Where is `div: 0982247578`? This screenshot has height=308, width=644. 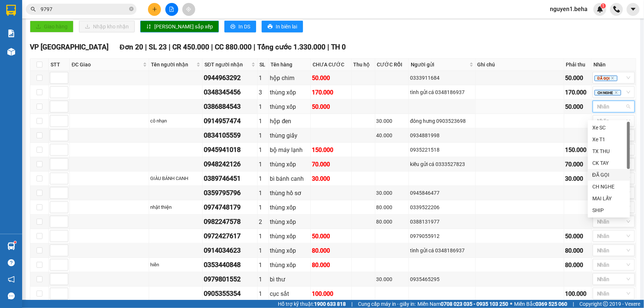
div: 0982247578 is located at coordinates (230, 222).